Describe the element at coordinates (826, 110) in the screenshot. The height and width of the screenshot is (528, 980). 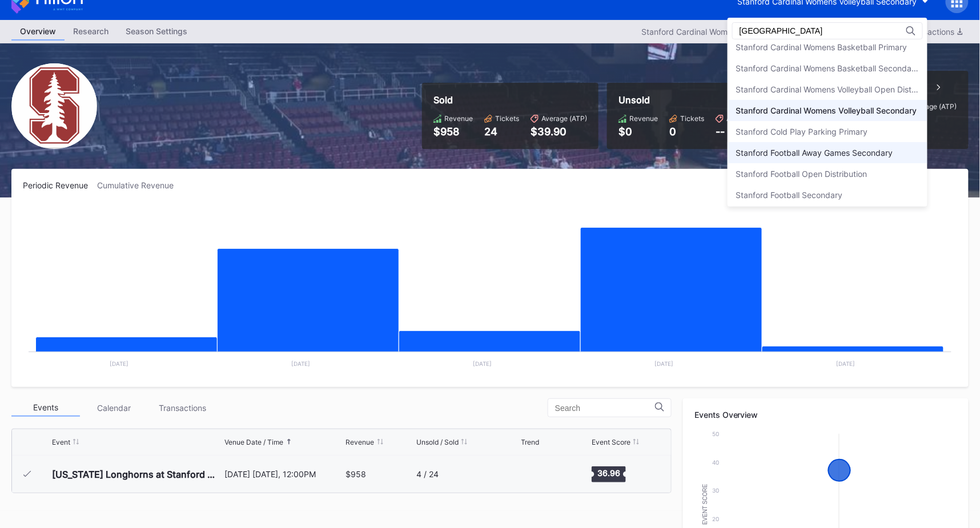
I see `div: Stanford Cardinal Womens Volleyball Secondary` at that location.